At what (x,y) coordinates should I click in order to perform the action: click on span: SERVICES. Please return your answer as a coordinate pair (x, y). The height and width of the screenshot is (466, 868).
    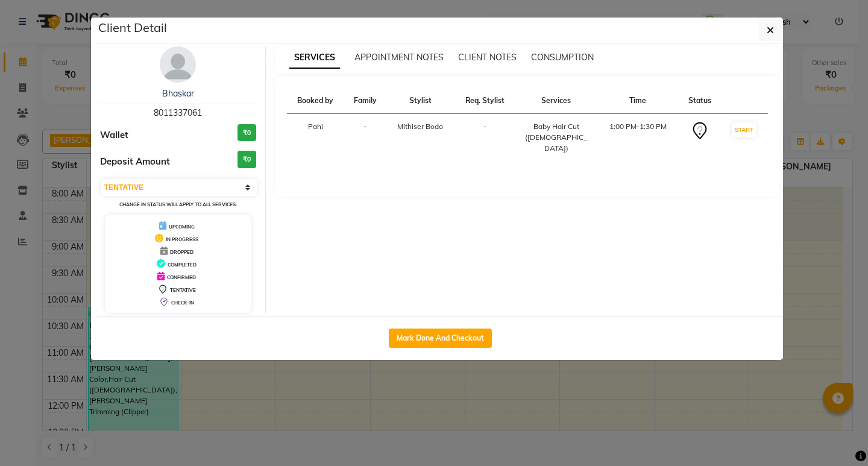
    Looking at the image, I should click on (314, 58).